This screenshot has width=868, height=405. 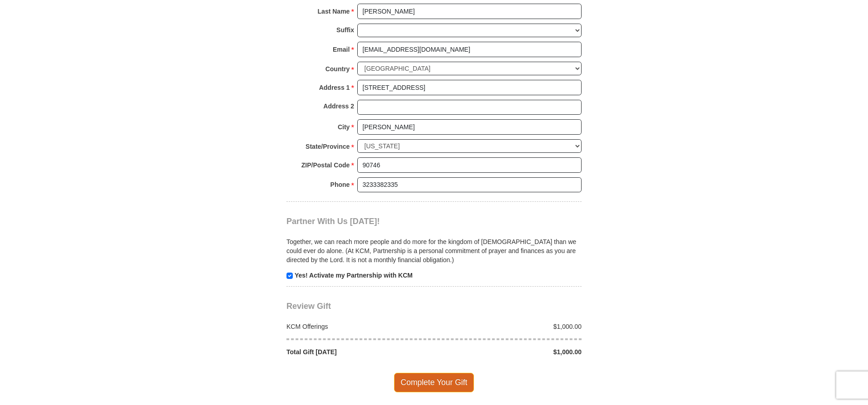 I want to click on strong: Yes! Activate my Partnership with KCM, so click(x=354, y=276).